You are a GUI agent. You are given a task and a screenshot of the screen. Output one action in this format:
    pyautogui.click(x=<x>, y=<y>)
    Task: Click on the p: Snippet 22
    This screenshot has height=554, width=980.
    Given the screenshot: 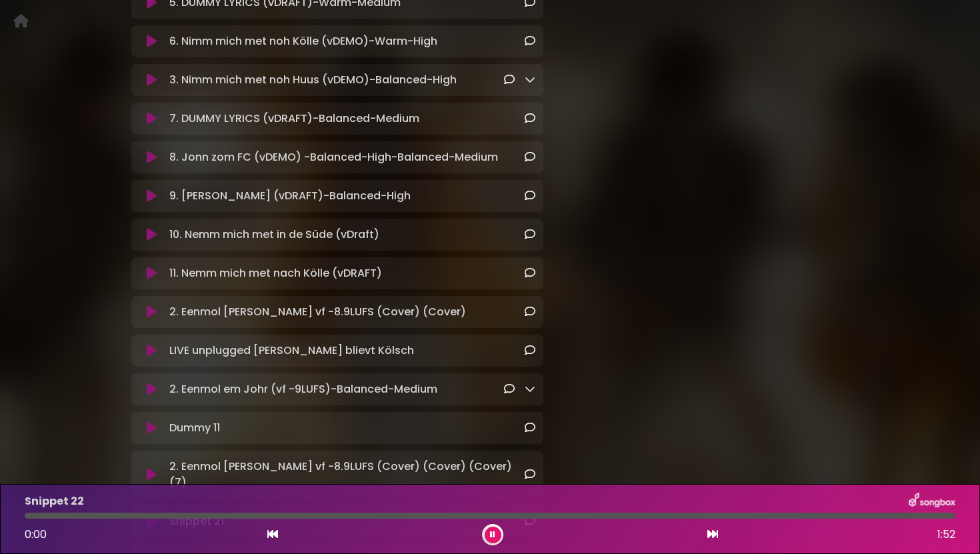 What is the action you would take?
    pyautogui.click(x=54, y=501)
    